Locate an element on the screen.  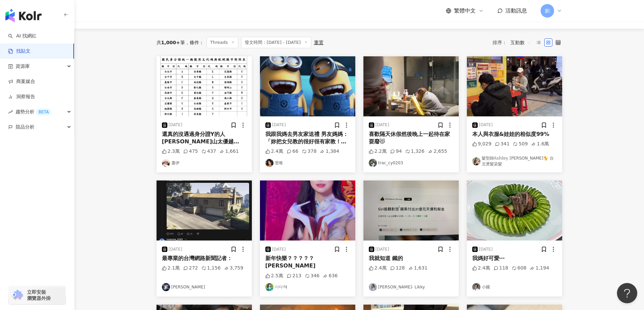
span: 競品分析 is located at coordinates (25, 127).